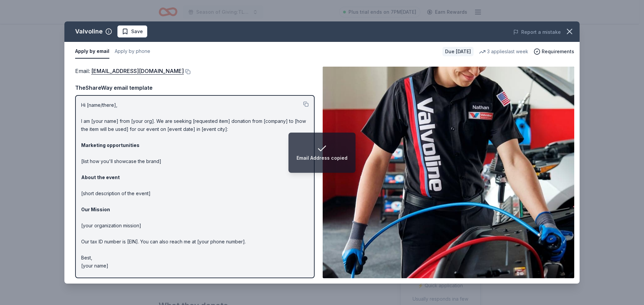 The width and height of the screenshot is (644, 305). What do you see at coordinates (137, 32) in the screenshot?
I see `span: Save` at bounding box center [137, 32].